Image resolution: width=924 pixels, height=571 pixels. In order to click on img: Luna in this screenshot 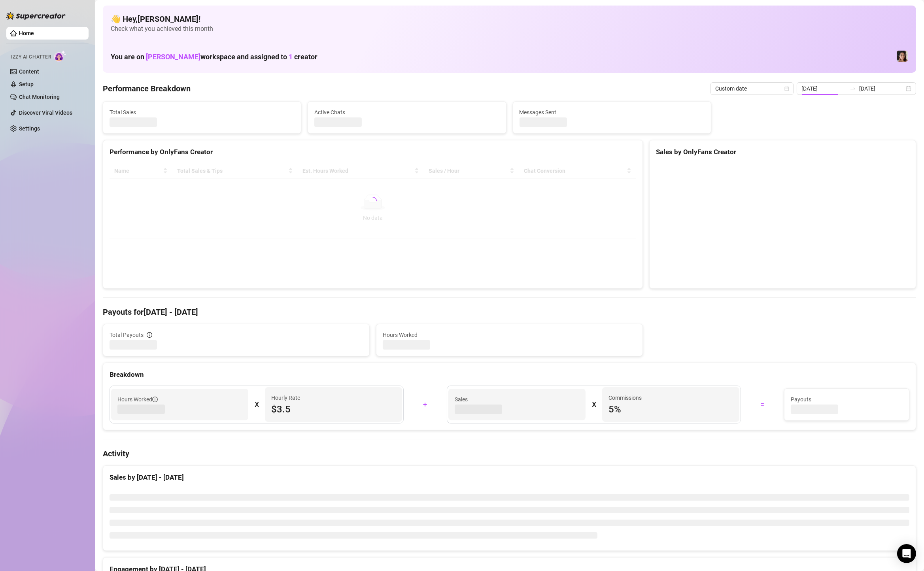, I will do `click(902, 56)`.